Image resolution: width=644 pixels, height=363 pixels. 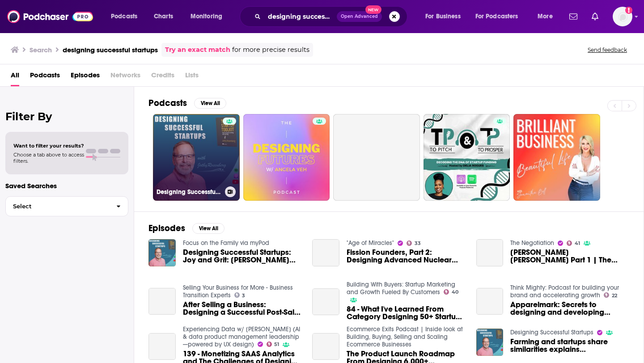 What do you see at coordinates (371, 242) in the screenshot?
I see `a: "Age of Miracles"` at bounding box center [371, 242].